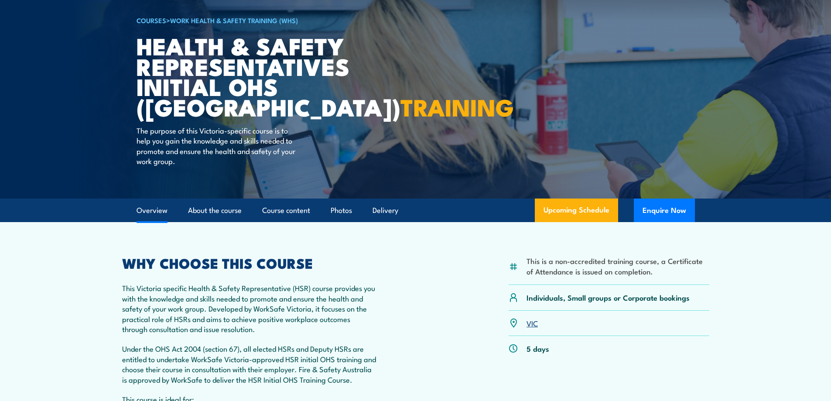 The height and width of the screenshot is (401, 831). I want to click on a: Delivery, so click(385, 210).